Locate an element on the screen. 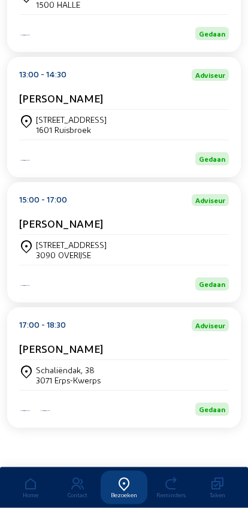 This screenshot has height=508, width=248. a: Taken is located at coordinates (217, 488).